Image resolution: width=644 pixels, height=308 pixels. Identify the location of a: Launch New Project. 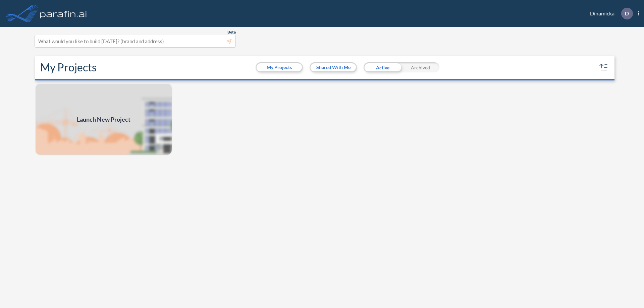
(104, 119).